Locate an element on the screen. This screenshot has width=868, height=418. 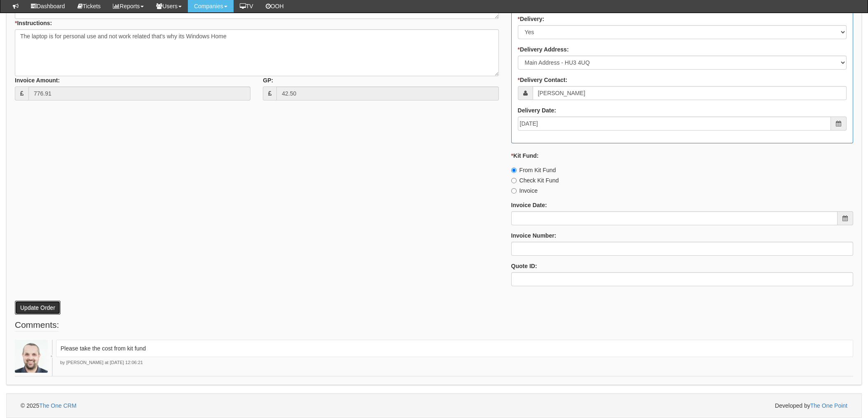
label: Invoice Number: is located at coordinates (534, 236).